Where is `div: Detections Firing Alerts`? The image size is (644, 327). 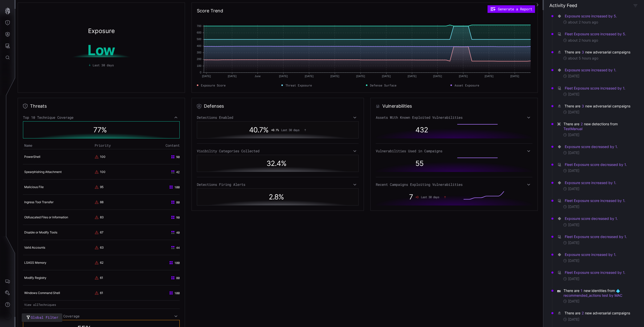 div: Detections Firing Alerts is located at coordinates (278, 185).